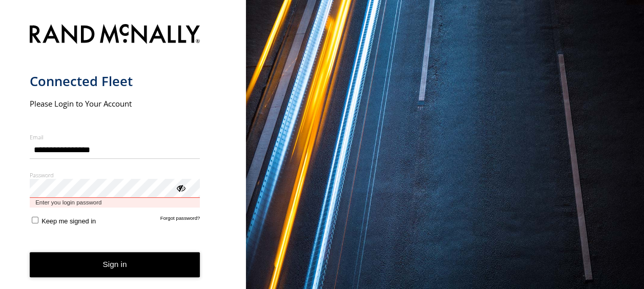  Describe the element at coordinates (115, 202) in the screenshot. I see `span: Enter you login password` at that location.